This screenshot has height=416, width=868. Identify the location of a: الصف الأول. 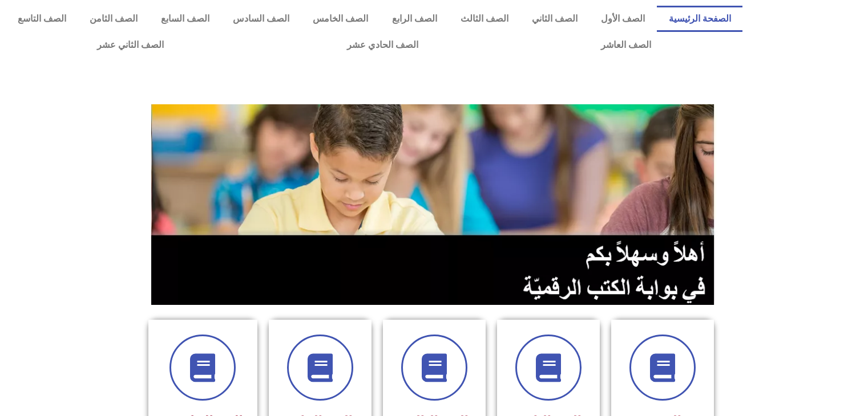
(624, 19).